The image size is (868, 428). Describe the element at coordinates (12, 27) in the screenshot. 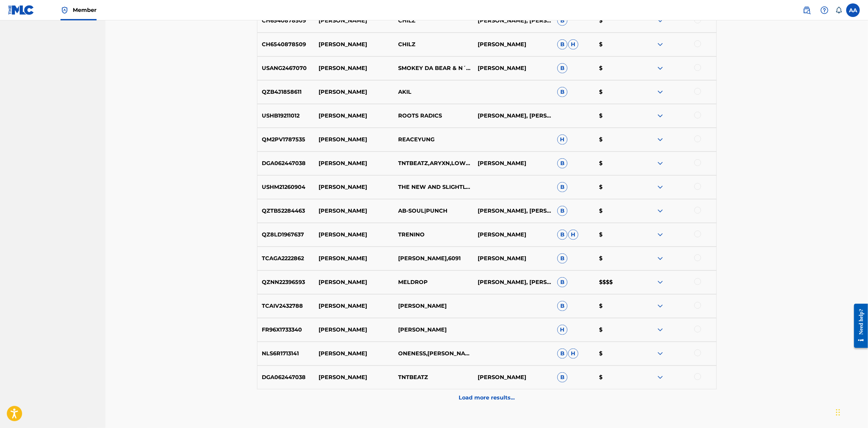

I see `div: Open Resource Center` at that location.